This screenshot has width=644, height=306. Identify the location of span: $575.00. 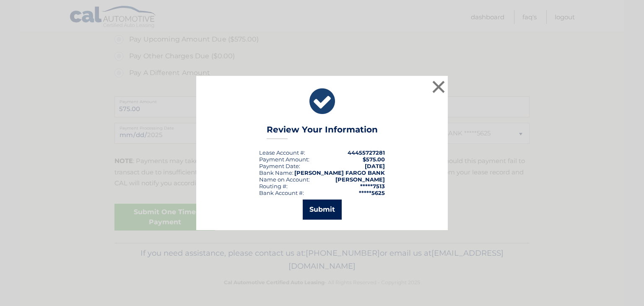
(373, 159).